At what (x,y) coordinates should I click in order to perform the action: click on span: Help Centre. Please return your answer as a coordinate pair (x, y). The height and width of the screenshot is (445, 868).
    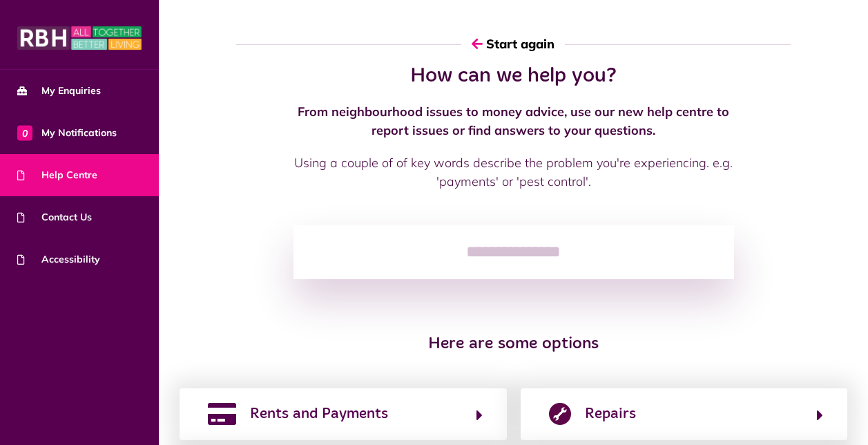
    Looking at the image, I should click on (57, 175).